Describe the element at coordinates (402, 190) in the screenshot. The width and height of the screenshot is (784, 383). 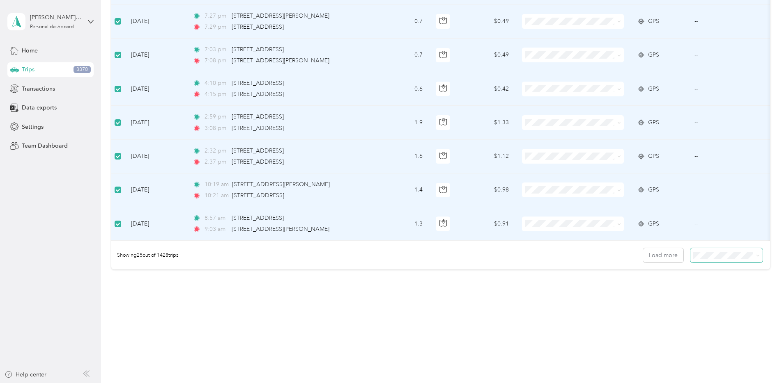
I see `td: 1.4` at that location.